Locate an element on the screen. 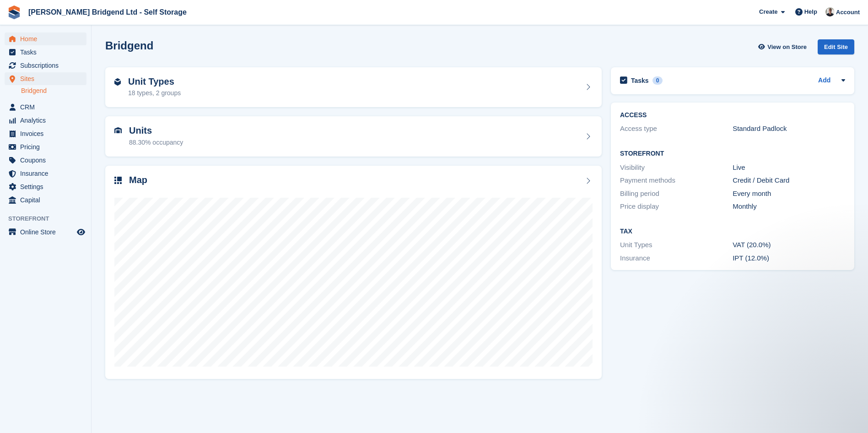 The width and height of the screenshot is (868, 433). h2: Unit Types is located at coordinates (154, 82).